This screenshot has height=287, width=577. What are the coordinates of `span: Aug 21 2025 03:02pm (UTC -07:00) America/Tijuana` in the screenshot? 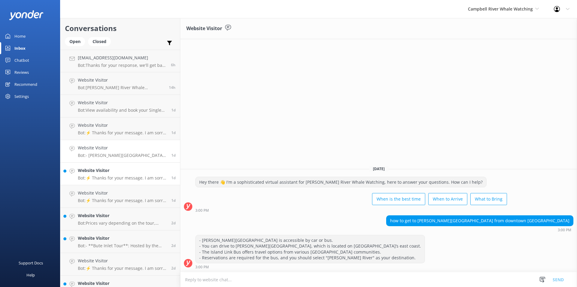 It's located at (174, 132).